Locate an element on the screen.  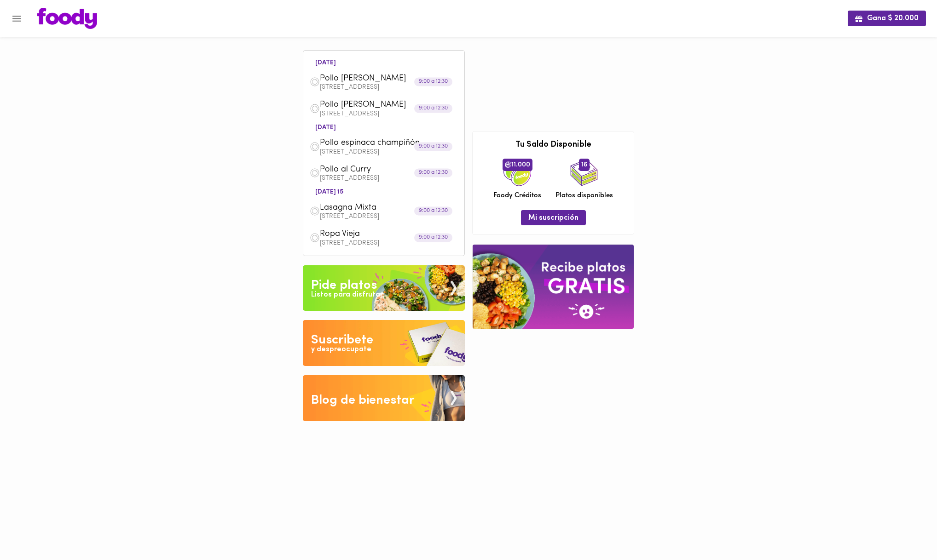
img: foody-creditos.png is located at coordinates (508, 165).